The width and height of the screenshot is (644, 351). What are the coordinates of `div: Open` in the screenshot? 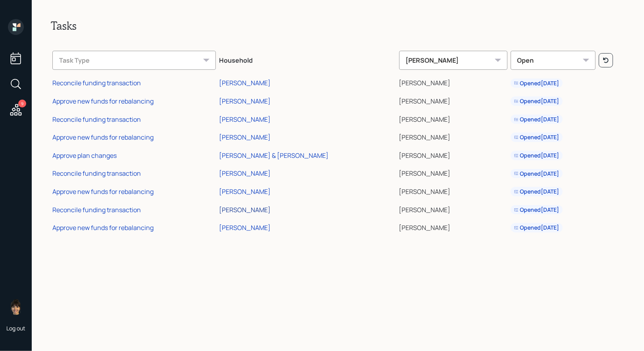 It's located at (553, 60).